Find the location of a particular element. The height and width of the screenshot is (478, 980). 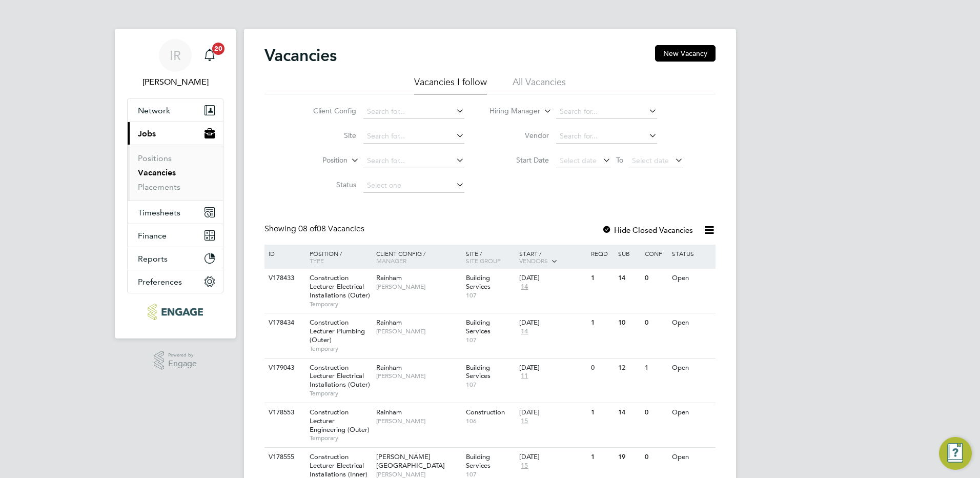

a: Powered byEngage is located at coordinates (176, 360).